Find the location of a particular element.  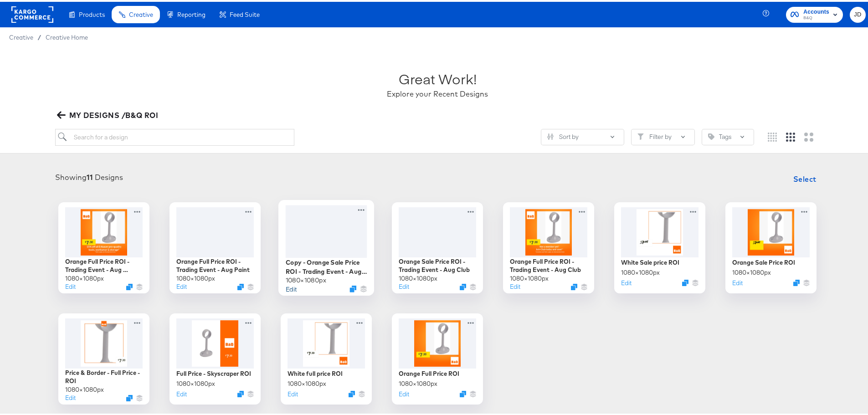

span: Accounts is located at coordinates (816, 10).